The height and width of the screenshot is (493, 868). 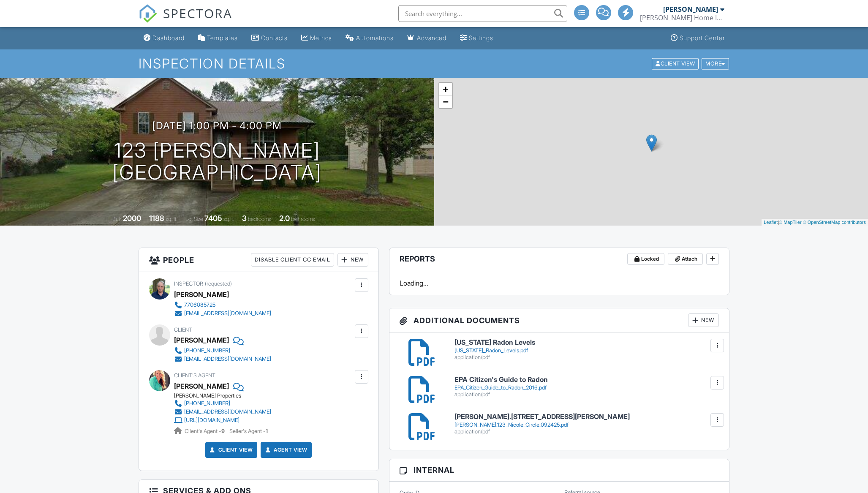 What do you see at coordinates (223, 305) in the screenshot?
I see `a: 7706085725` at bounding box center [223, 305].